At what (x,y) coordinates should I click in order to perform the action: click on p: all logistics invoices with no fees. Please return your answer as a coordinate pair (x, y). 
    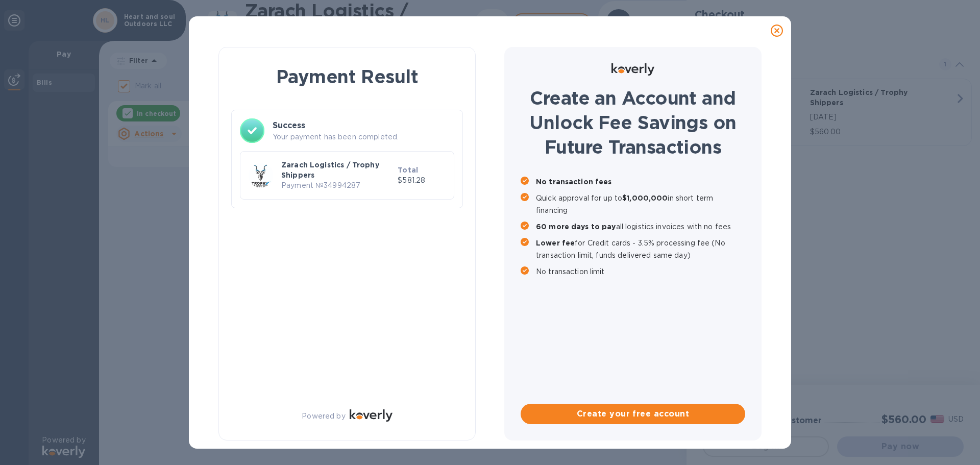
    Looking at the image, I should click on (641, 227).